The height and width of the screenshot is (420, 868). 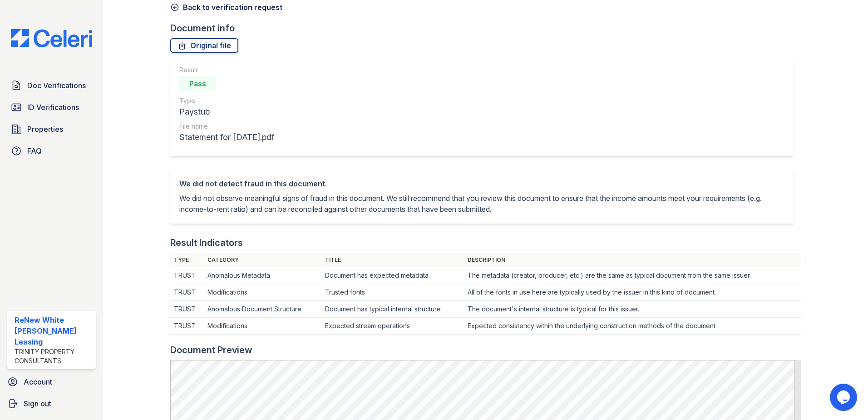 I want to click on div: Pass, so click(x=197, y=84).